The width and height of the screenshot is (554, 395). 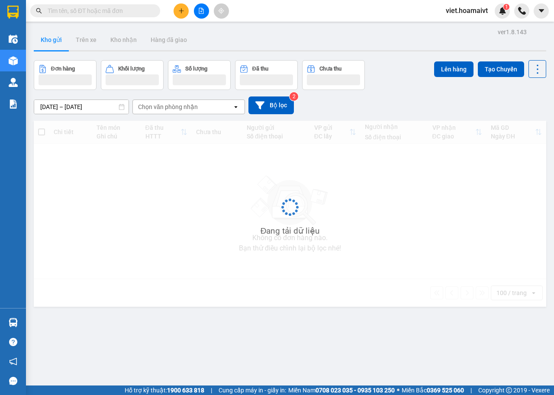 I want to click on img: phone-icon, so click(x=522, y=11).